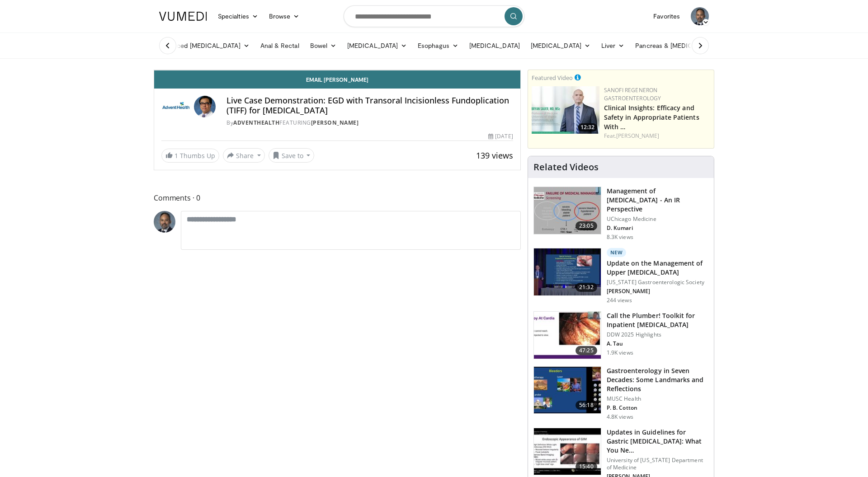 The image size is (868, 477). Describe the element at coordinates (587, 127) in the screenshot. I see `span: 12:32` at that location.